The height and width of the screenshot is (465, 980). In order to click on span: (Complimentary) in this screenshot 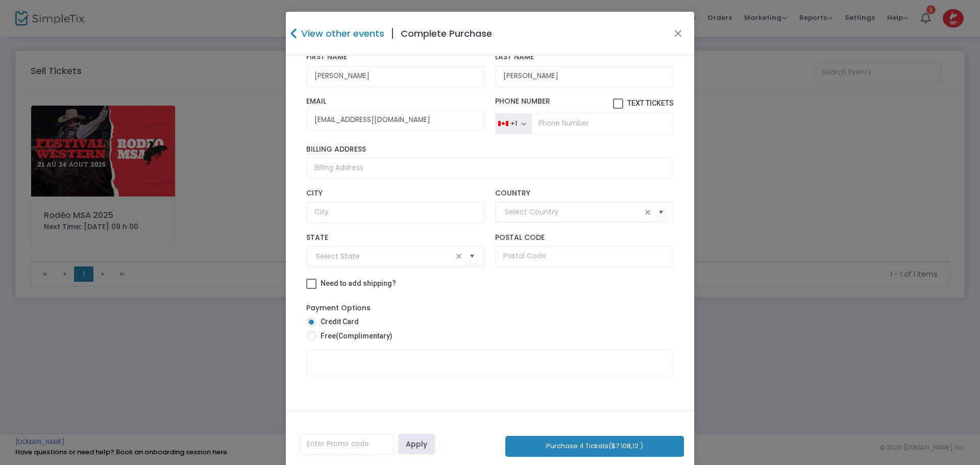, I will do `click(364, 336)`.